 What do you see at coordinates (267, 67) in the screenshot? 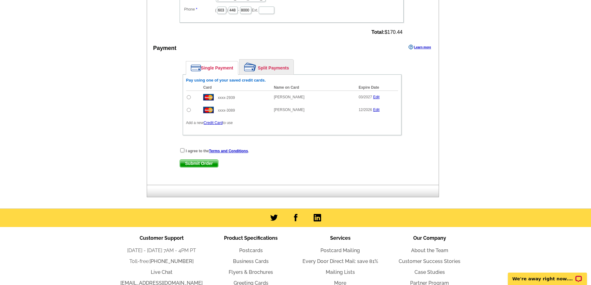
I see `a: Split Payments` at bounding box center [267, 67].